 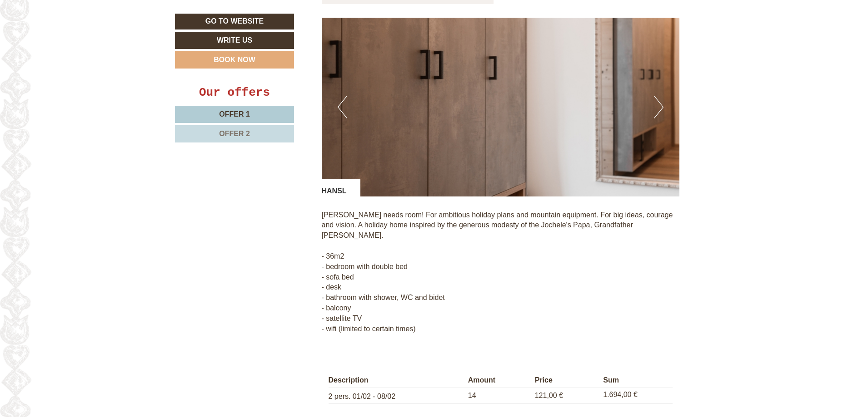 What do you see at coordinates (659, 107) in the screenshot?
I see `button: Next` at bounding box center [659, 107].